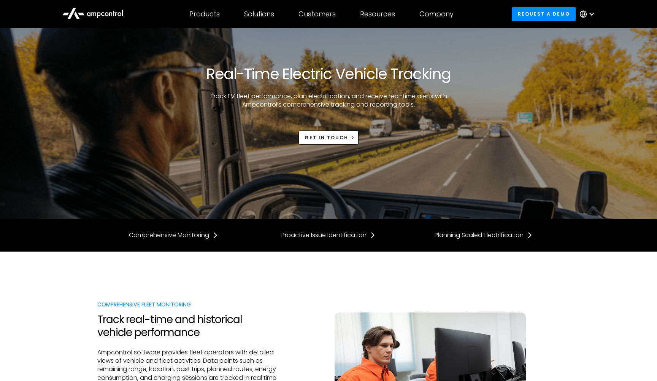 The image size is (657, 381). What do you see at coordinates (378, 14) in the screenshot?
I see `div: Resources` at bounding box center [378, 14].